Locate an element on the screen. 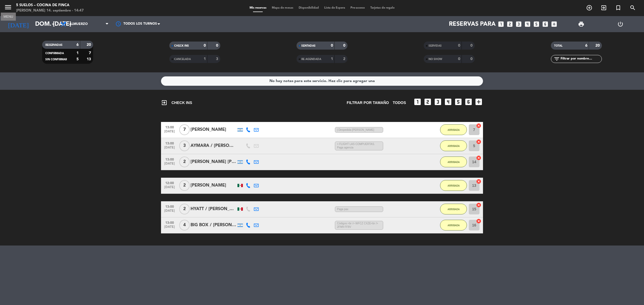 The height and width of the screenshot is (305, 644). span: CHECK INS is located at coordinates (181, 46).